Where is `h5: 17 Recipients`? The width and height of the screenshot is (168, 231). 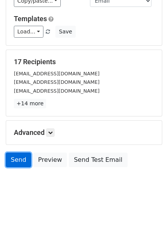
h5: 17 Recipients is located at coordinates (84, 62).